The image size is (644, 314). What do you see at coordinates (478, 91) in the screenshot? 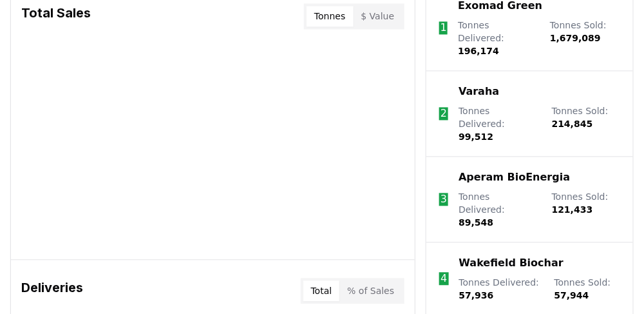
I see `a: Varaha` at bounding box center [478, 91].